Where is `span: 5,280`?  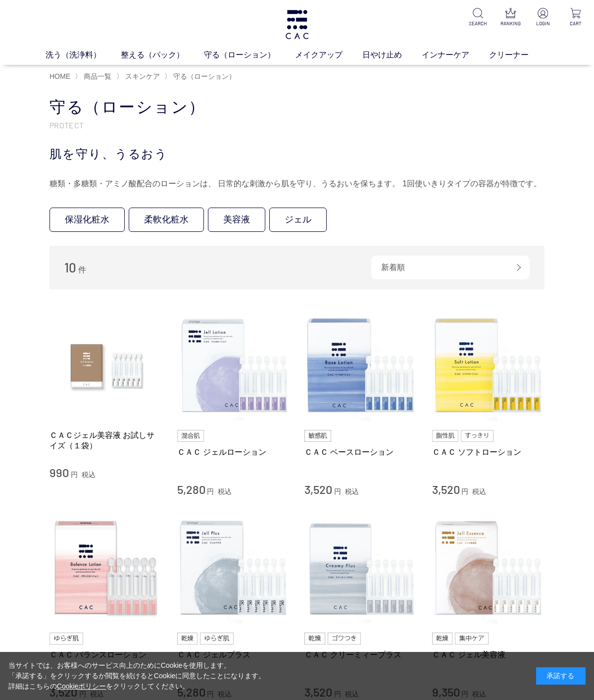
span: 5,280 is located at coordinates (192, 488).